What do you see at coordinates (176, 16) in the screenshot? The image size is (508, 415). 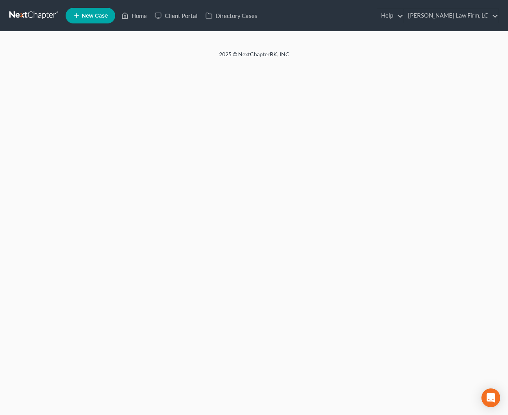 I see `a: Client Portal` at bounding box center [176, 16].